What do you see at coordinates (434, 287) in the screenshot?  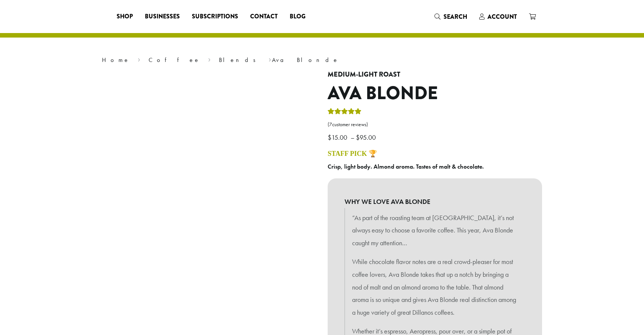 I see `p: While chocolate flavor notes are a real crowd-pleaser for most coffee lovers, Ava Blonde takes th...` at bounding box center [434, 287].